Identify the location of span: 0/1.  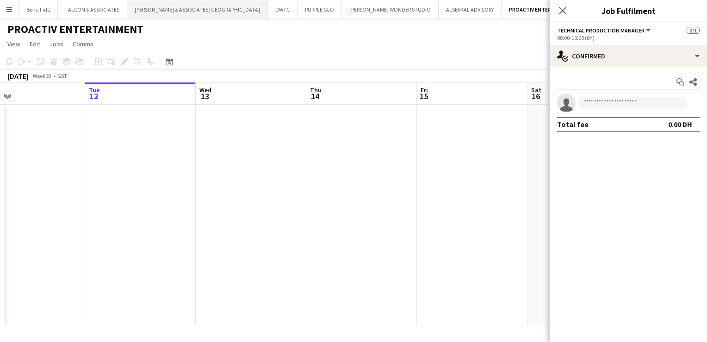
(694, 30).